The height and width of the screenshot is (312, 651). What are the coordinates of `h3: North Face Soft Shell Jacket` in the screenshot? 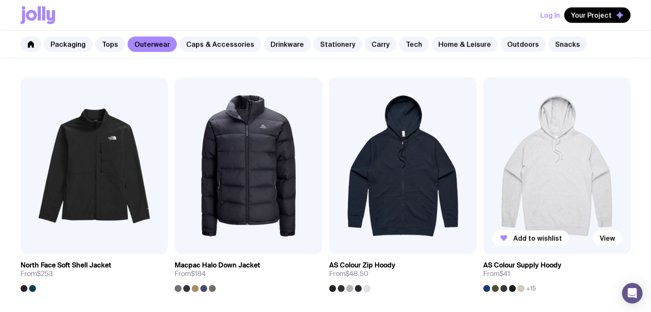 It's located at (66, 265).